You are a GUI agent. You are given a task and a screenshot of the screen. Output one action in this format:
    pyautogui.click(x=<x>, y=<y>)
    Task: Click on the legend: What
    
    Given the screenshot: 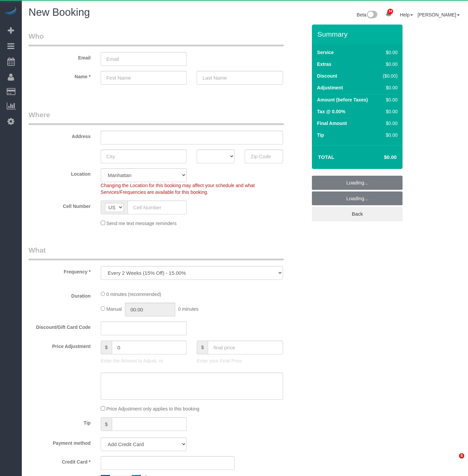 What is the action you would take?
    pyautogui.click(x=156, y=253)
    